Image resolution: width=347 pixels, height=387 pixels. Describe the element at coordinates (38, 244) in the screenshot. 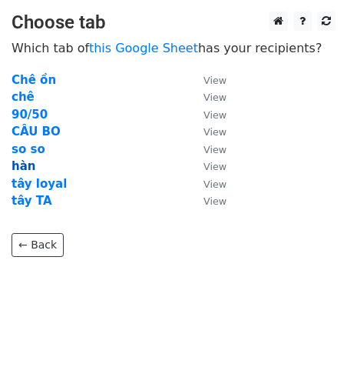

I see `a: ← Back` at that location.